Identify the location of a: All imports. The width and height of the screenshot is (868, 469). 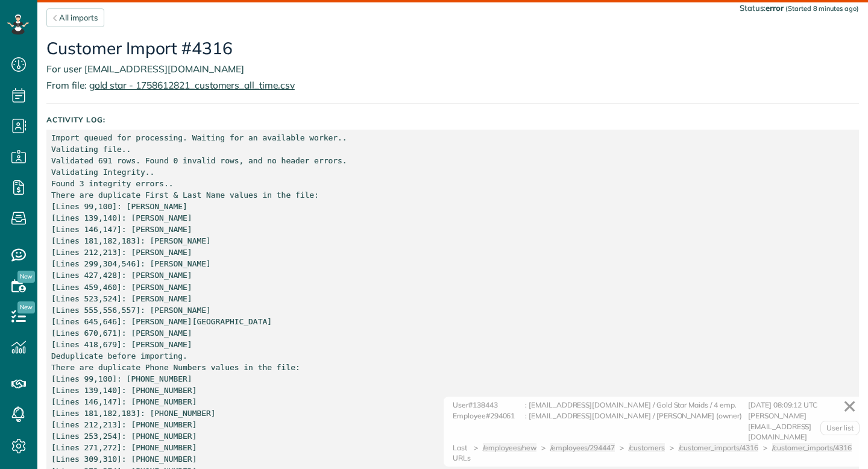
(76, 18).